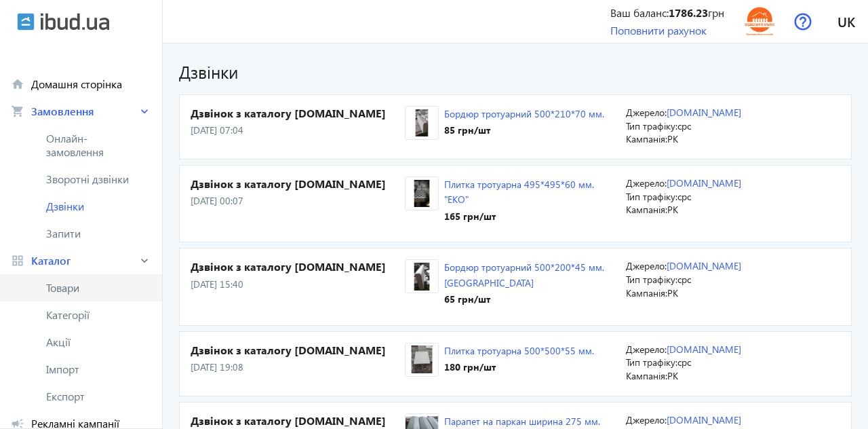  Describe the element at coordinates (422, 122) in the screenshot. I see `img: 8218689706945431d7595453158594-680f52aaec.jpg` at that location.